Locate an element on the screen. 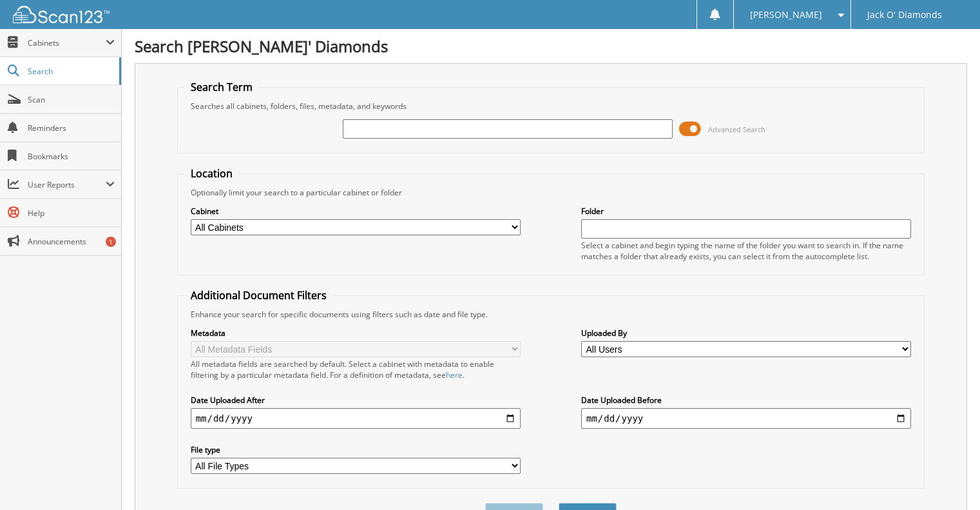  input: start is located at coordinates (355, 418).